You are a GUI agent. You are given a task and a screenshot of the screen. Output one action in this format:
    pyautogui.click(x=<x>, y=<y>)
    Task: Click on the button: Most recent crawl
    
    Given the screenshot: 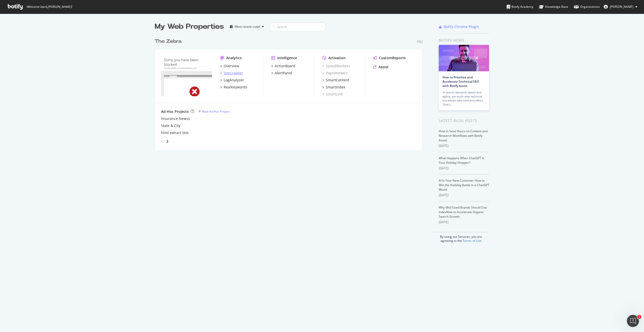 What is the action you would take?
    pyautogui.click(x=247, y=27)
    